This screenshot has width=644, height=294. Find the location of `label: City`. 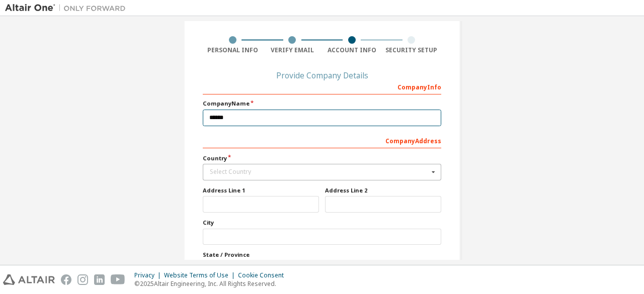

label: City is located at coordinates (322, 222).